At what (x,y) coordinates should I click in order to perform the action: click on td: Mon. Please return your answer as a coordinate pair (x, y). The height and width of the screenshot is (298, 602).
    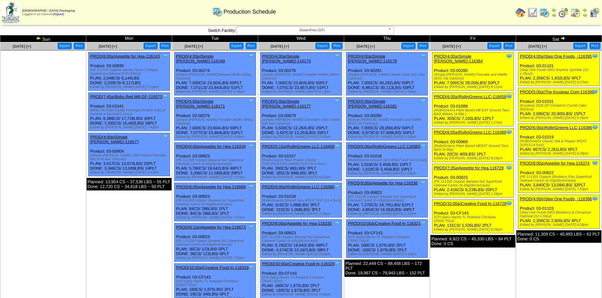
    Looking at the image, I should click on (129, 39).